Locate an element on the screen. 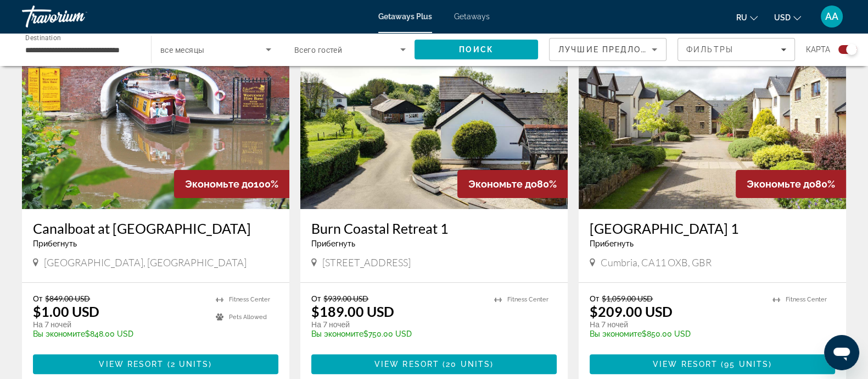 This screenshot has width=868, height=379. span: $1,059.00 USD is located at coordinates (627, 298).